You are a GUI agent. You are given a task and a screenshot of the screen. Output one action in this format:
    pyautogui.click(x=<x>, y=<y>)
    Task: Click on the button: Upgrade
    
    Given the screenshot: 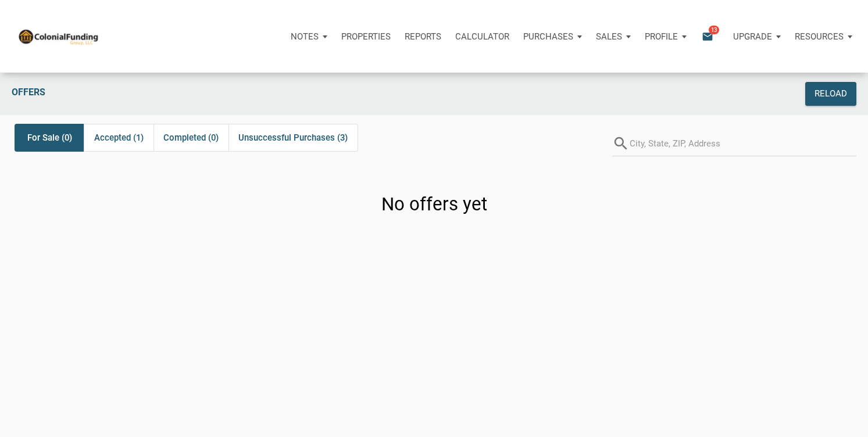 What is the action you would take?
    pyautogui.click(x=757, y=36)
    